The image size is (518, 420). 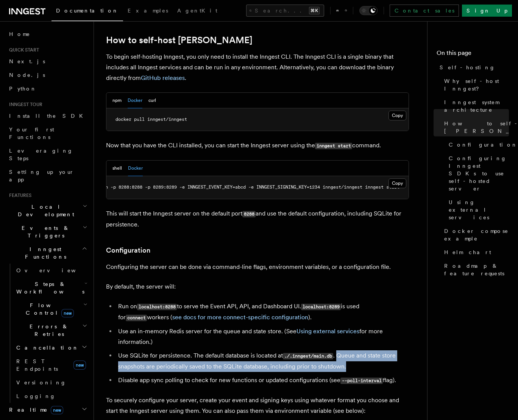 I want to click on a: see docs for more connect-specific configuration, so click(x=240, y=317).